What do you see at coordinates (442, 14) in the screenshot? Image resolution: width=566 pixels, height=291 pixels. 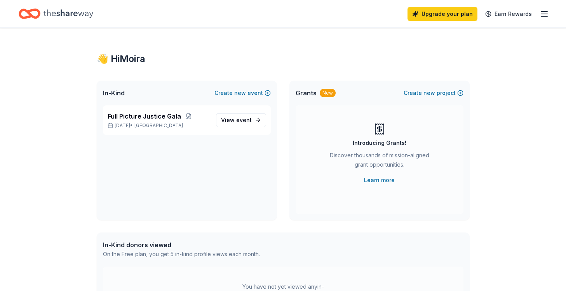 I see `a: Upgrade your plan` at bounding box center [442, 14].